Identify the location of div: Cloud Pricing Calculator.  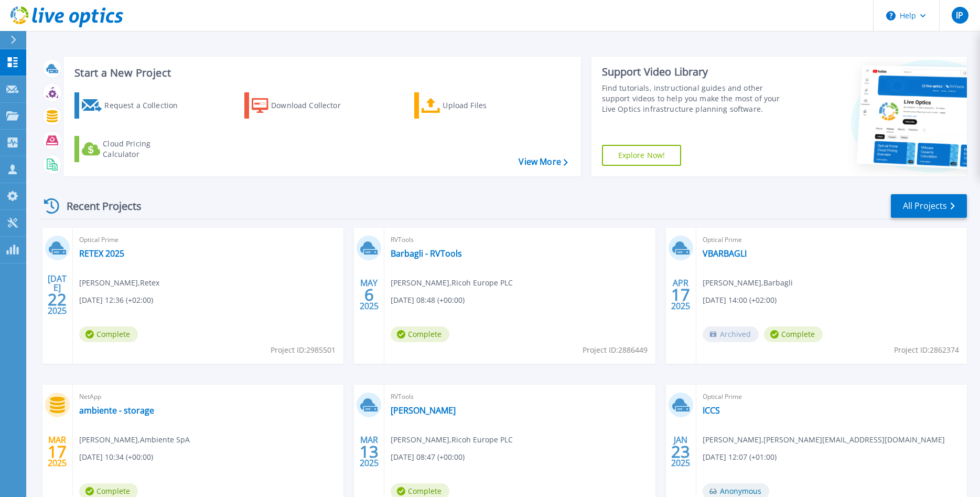
(145, 149).